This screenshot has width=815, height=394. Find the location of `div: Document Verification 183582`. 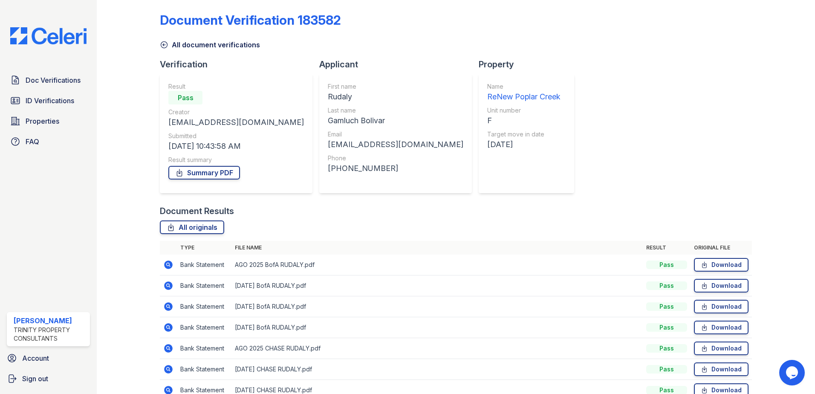

div: Document Verification 183582 is located at coordinates (250, 20).